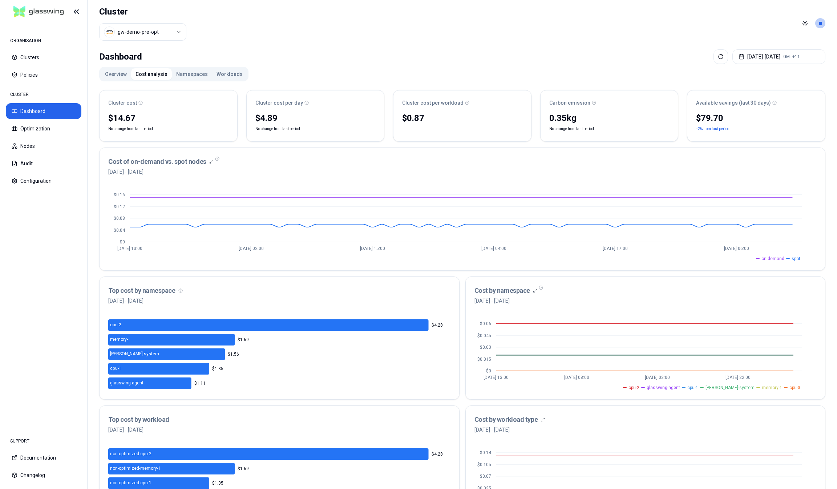 This screenshot has height=489, width=837. Describe the element at coordinates (44, 111) in the screenshot. I see `button: Dashboard` at that location.